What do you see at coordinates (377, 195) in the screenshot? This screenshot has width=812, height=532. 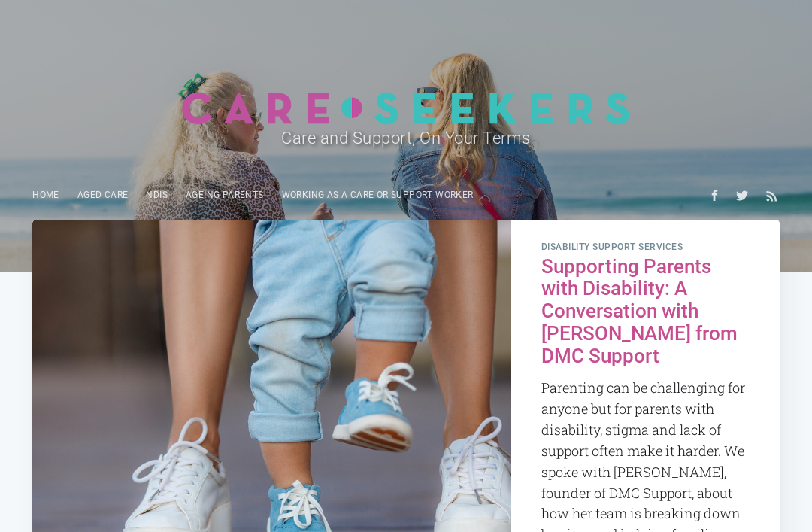 I see `a: Working as a care or support worker` at bounding box center [377, 195].